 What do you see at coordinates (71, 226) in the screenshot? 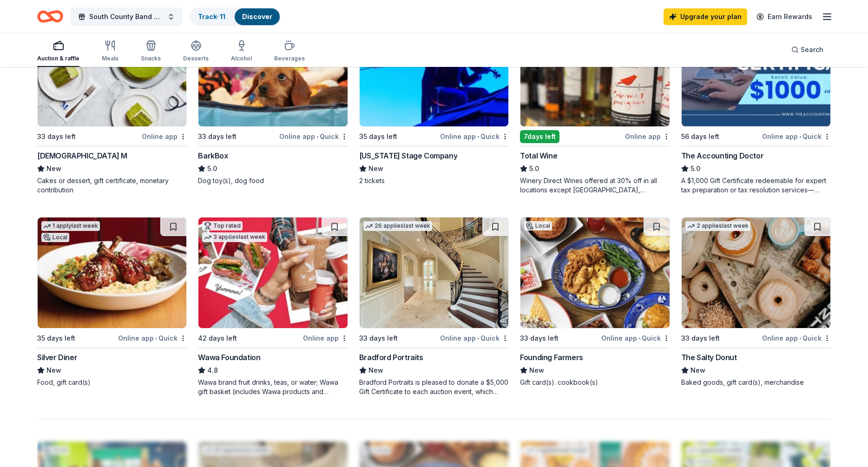
I see `div: 1 apply last week` at bounding box center [71, 226].